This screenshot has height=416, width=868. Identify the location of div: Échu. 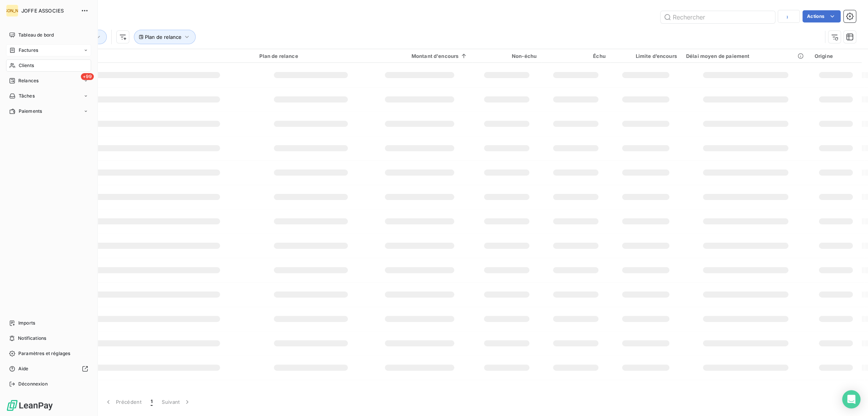
(575, 56).